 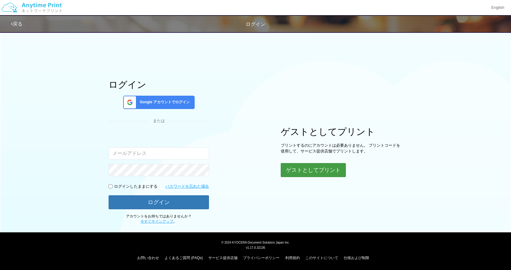 What do you see at coordinates (342, 132) in the screenshot?
I see `h1: ゲストとしてプリント` at bounding box center [342, 132].